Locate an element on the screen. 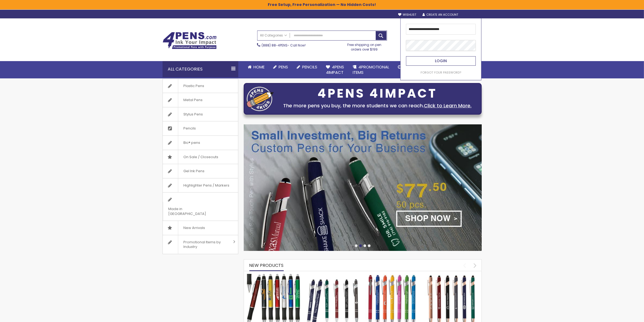 This screenshot has width=644, height=322. span: - Call Now! is located at coordinates (284, 45).